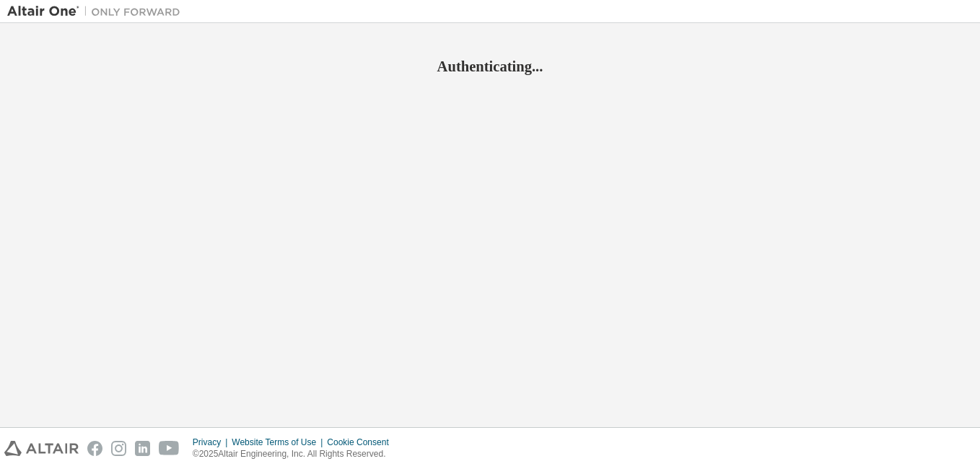 This screenshot has width=980, height=469. What do you see at coordinates (279, 442) in the screenshot?
I see `div: Website Terms of Use` at bounding box center [279, 442].